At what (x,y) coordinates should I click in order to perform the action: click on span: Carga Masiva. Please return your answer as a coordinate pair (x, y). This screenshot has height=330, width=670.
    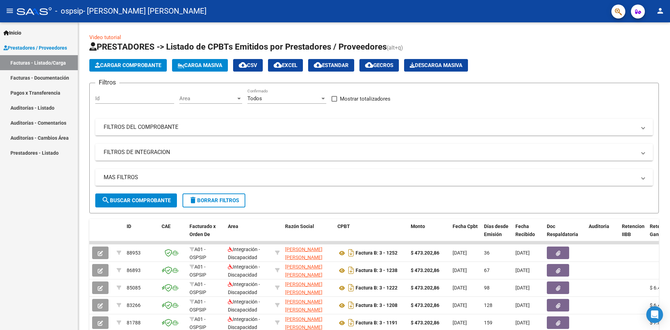
    Looking at the image, I should click on (200, 65).